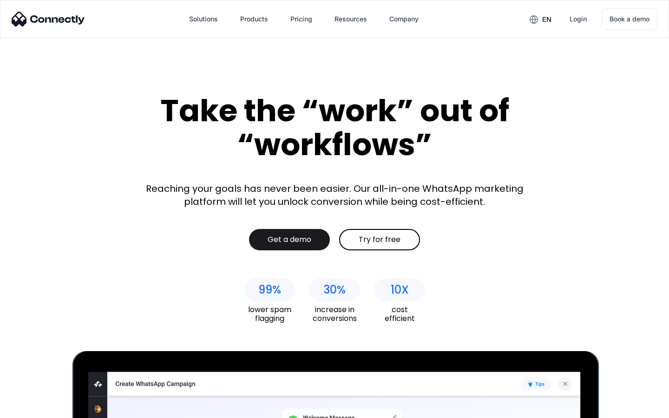  Describe the element at coordinates (269, 290) in the screenshot. I see `div: 99%` at that location.